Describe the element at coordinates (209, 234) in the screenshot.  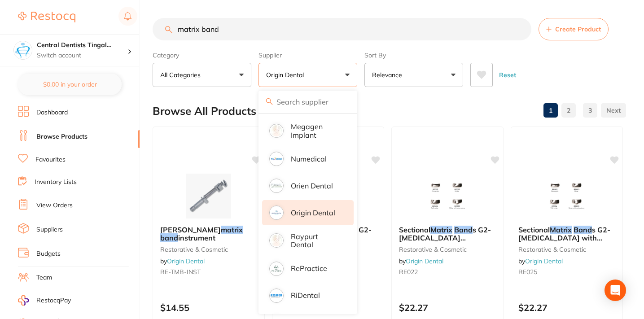
I see `b: Tofflemire matrix band instrument` at that location.